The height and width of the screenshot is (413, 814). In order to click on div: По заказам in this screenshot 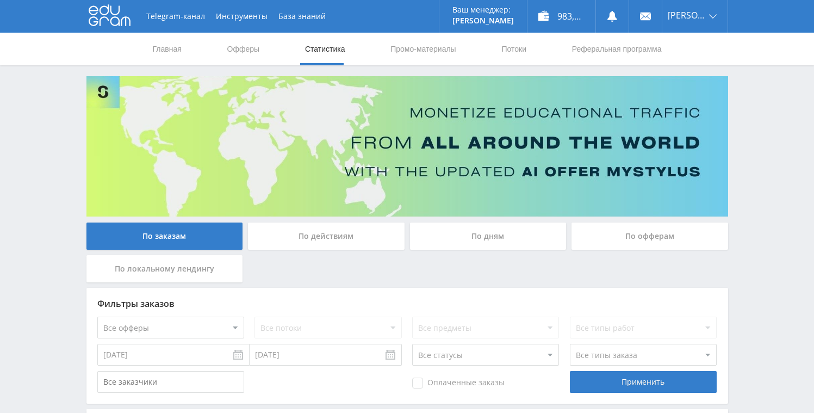, I will do `click(165, 236)`.